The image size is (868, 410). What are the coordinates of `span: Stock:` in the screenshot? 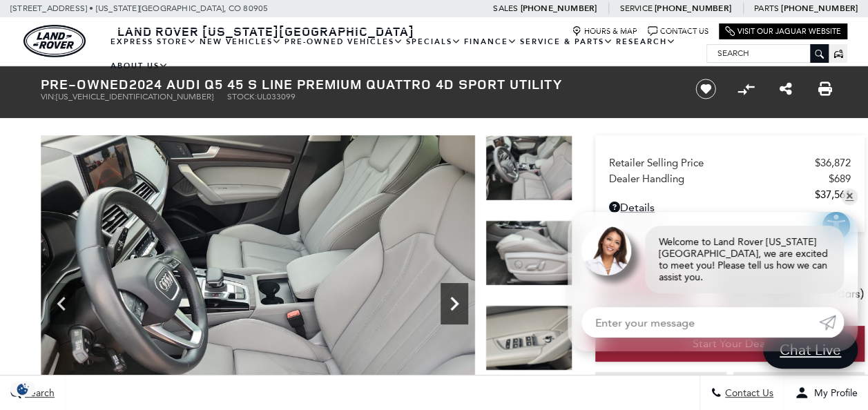 It's located at (242, 96).